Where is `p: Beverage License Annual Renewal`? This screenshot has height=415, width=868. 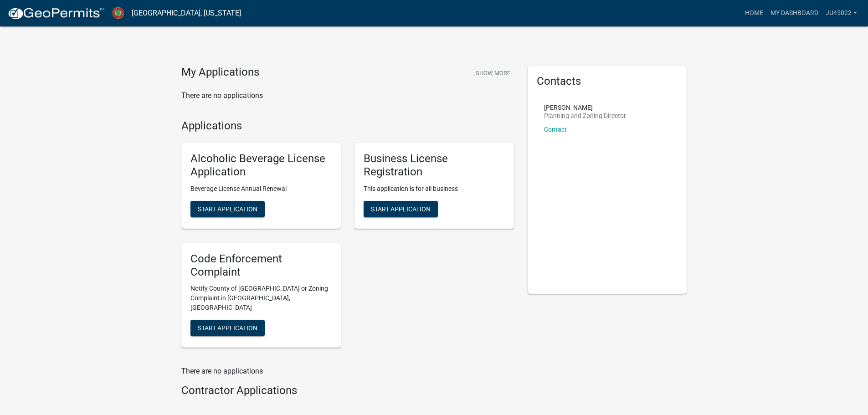
p: Beverage License Annual Renewal is located at coordinates (261, 188).